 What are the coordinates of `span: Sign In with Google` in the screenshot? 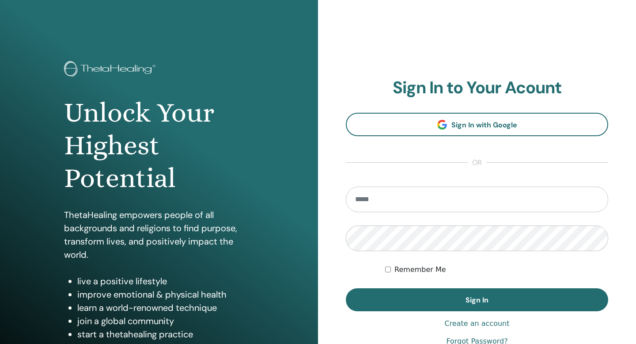 It's located at (484, 125).